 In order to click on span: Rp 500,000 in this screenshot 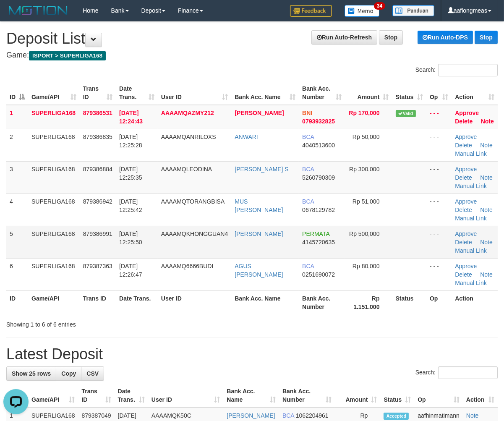, I will do `click(364, 233)`.